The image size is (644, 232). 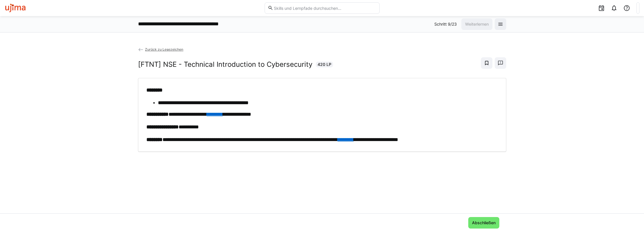 I want to click on span: Zurück zu Lesezeichen, so click(x=164, y=49).